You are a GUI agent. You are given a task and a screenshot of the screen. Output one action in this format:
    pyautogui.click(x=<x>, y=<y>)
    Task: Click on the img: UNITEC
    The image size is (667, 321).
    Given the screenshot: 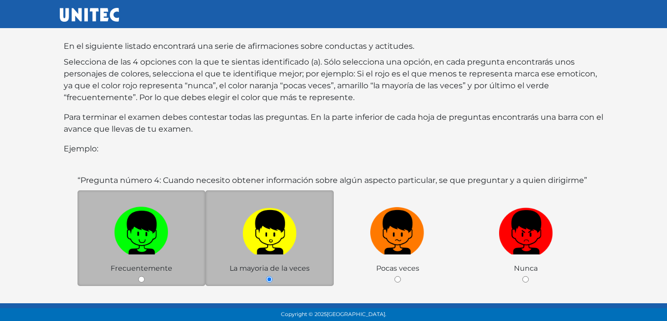 What is the action you would take?
    pyautogui.click(x=89, y=15)
    